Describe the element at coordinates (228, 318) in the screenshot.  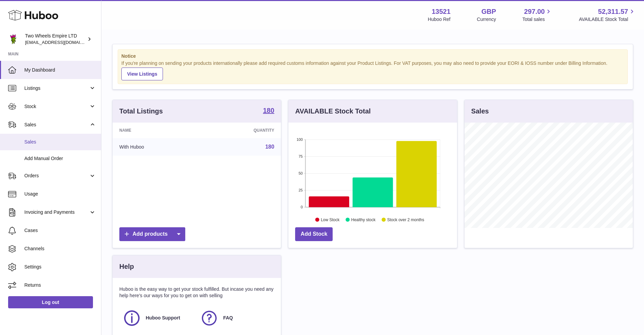
I see `span: FAQ` at that location.